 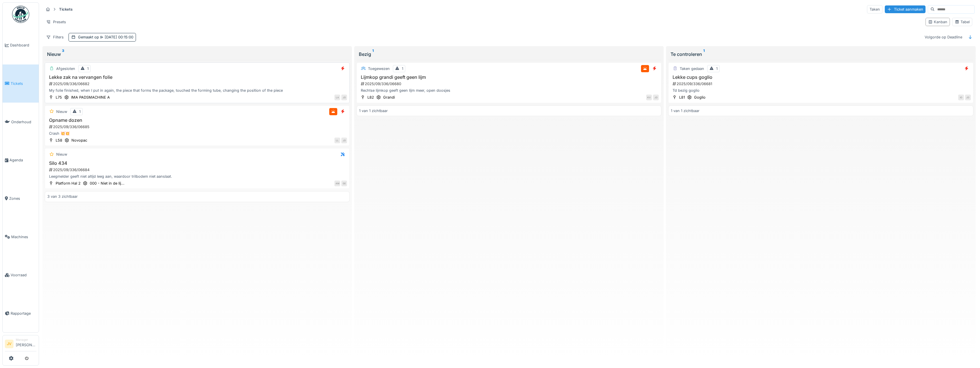 What do you see at coordinates (699, 97) in the screenshot?
I see `div: Goglio` at bounding box center [699, 97].